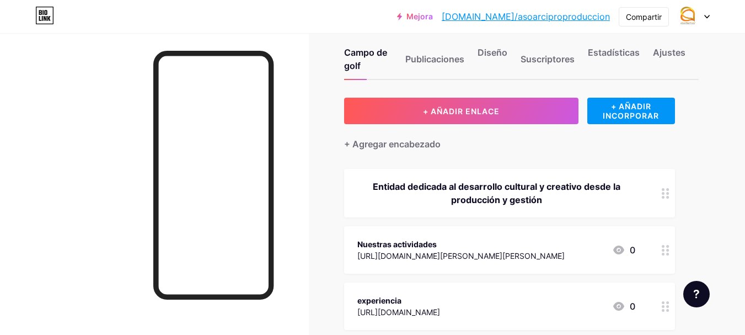  I want to click on button: + AÑADIR ENLACE, so click(461, 111).